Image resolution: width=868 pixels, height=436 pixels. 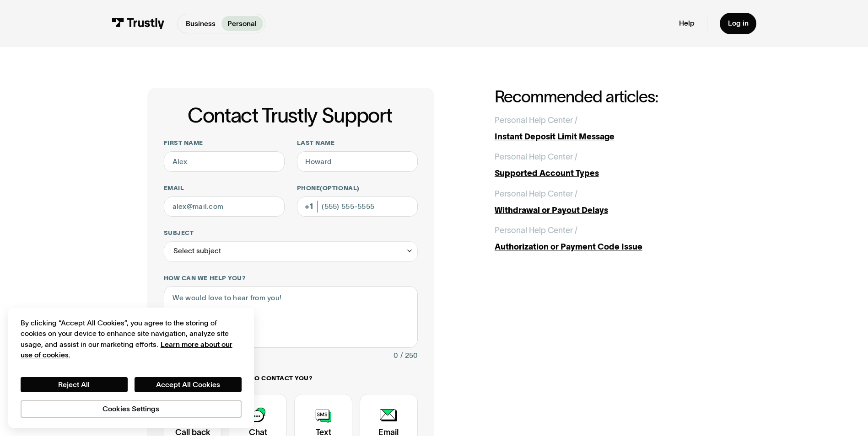 What do you see at coordinates (188, 385) in the screenshot?
I see `button: Accept All Cookies` at bounding box center [188, 385].